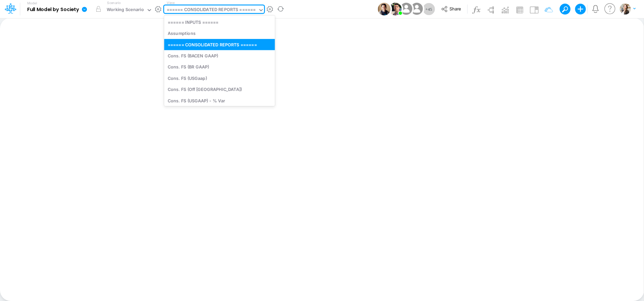 The height and width of the screenshot is (301, 644). Describe the element at coordinates (595, 9) in the screenshot. I see `a: Notifications` at that location.